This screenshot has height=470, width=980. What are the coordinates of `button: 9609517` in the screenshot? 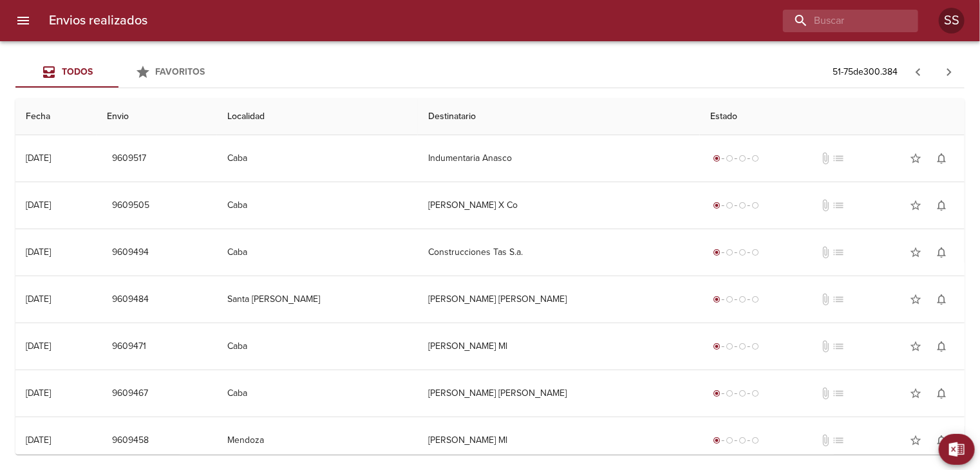 It's located at (129, 158).